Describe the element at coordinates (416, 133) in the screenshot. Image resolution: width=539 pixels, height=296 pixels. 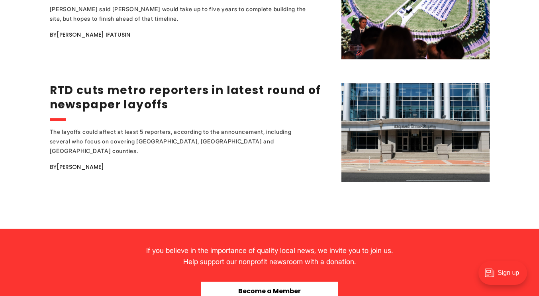
I see `img: RTD cuts metro reporters in latest round of newspaper layoffs` at that location.